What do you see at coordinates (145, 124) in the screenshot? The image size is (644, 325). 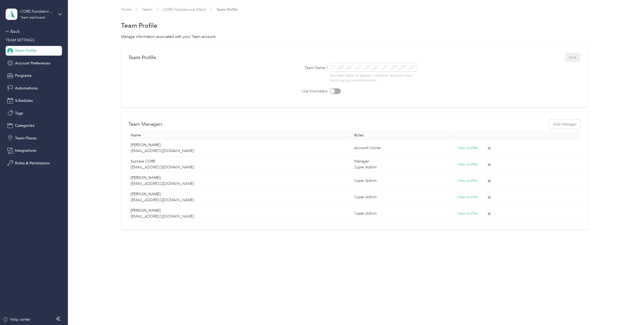 I see `h2: Team Managers` at bounding box center [145, 124].